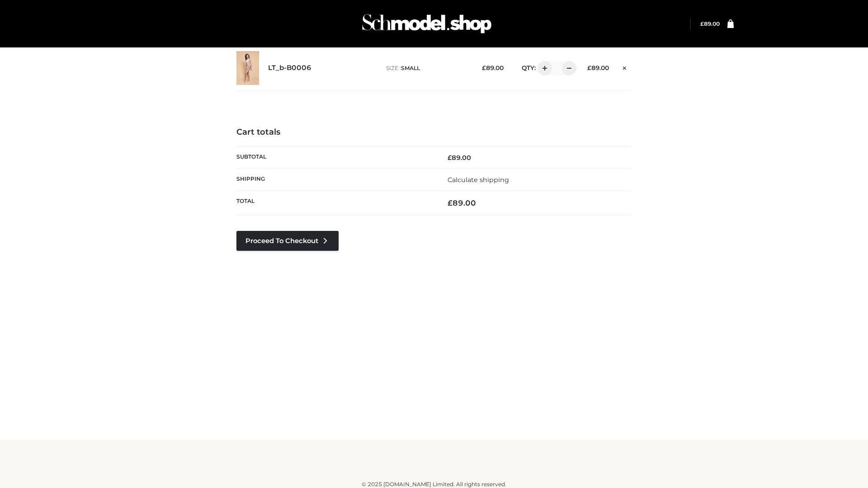 Image resolution: width=868 pixels, height=488 pixels. I want to click on img: LT_b-B0006 - SMALL, so click(248, 68).